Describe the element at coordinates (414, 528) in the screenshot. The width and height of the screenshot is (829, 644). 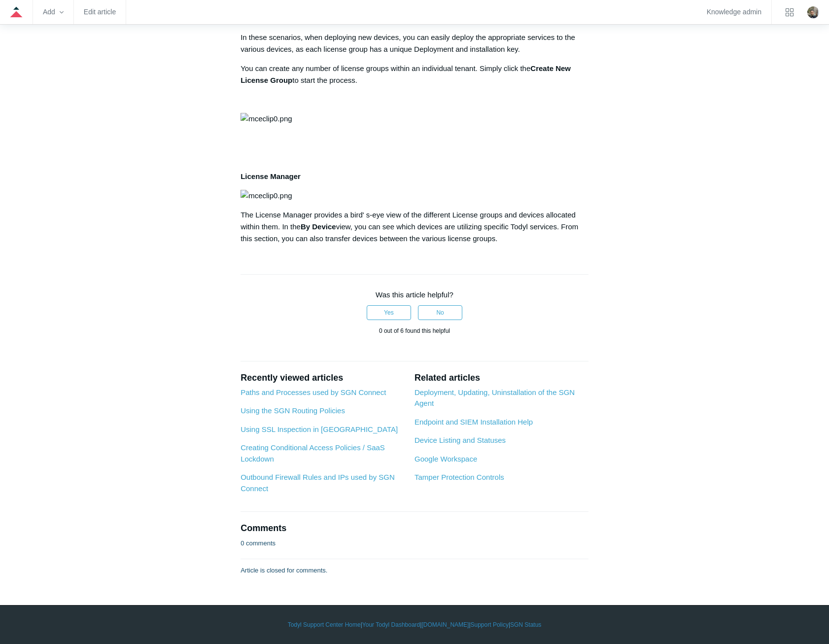
I see `h2: Comments` at that location.